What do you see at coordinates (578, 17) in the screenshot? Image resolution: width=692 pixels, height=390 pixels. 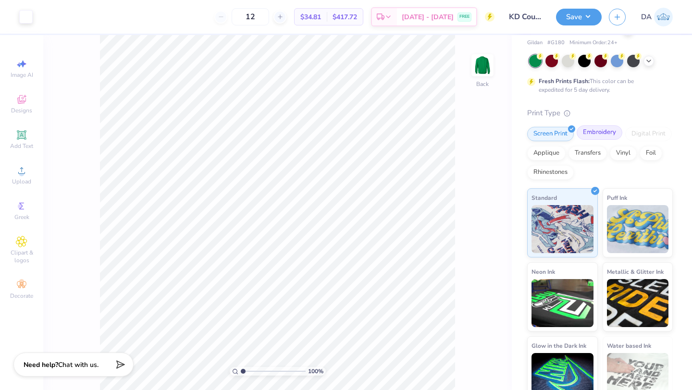 I see `button: Save` at bounding box center [578, 17].